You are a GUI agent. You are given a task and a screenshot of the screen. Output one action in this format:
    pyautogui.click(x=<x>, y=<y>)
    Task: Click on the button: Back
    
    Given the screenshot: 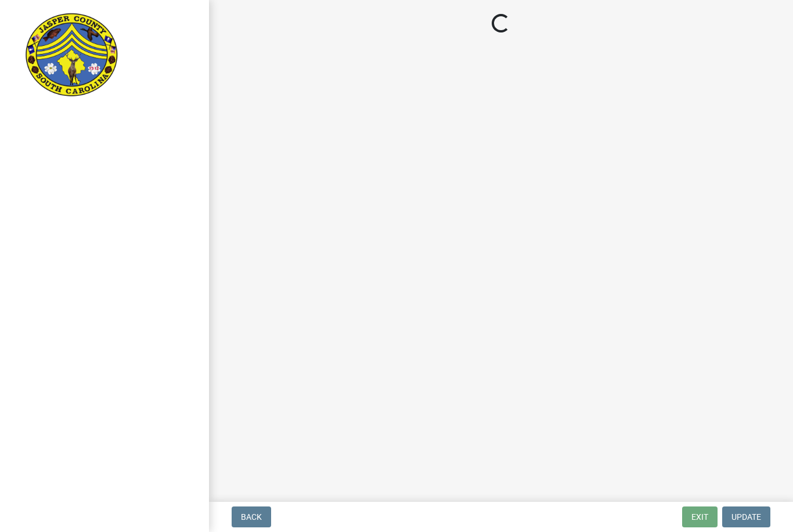 What is the action you would take?
    pyautogui.click(x=251, y=517)
    